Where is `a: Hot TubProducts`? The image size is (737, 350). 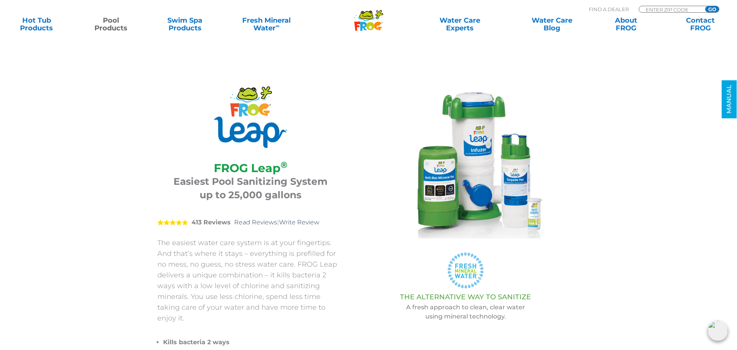
a: Hot TubProducts is located at coordinates (36, 24).